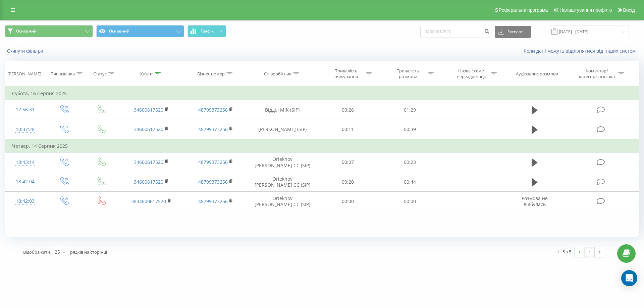  I want to click on span: Основний, so click(26, 31).